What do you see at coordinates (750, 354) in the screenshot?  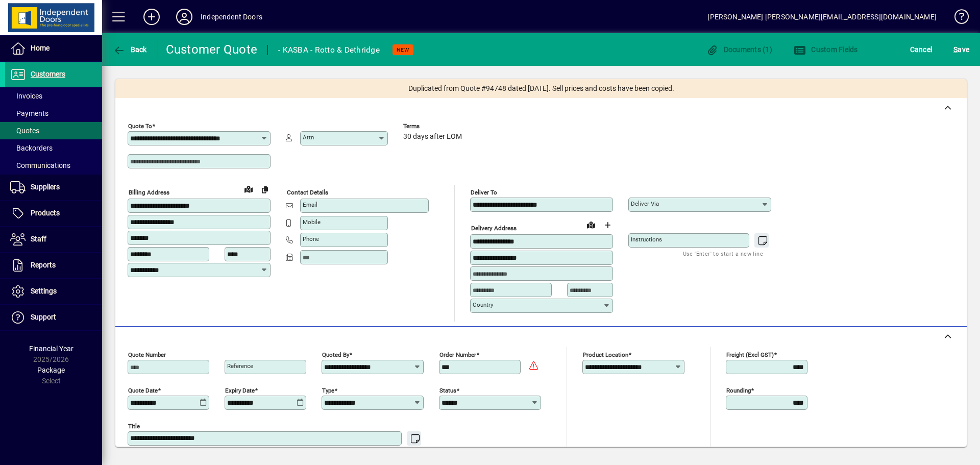 I see `mat-label: Freight (excl GST)` at bounding box center [750, 354].